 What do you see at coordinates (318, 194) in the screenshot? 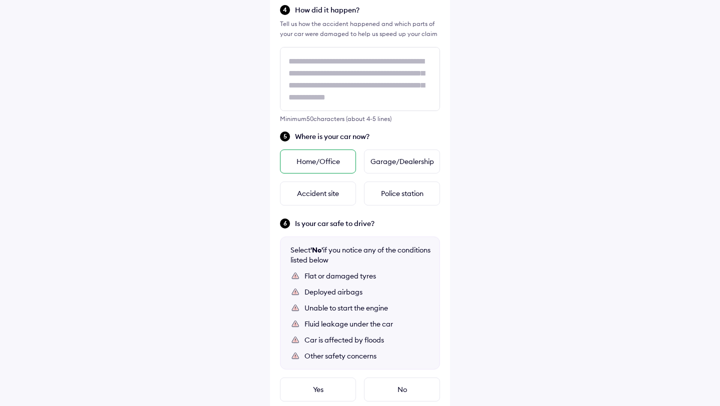
I see `div: Accident site` at bounding box center [318, 194].